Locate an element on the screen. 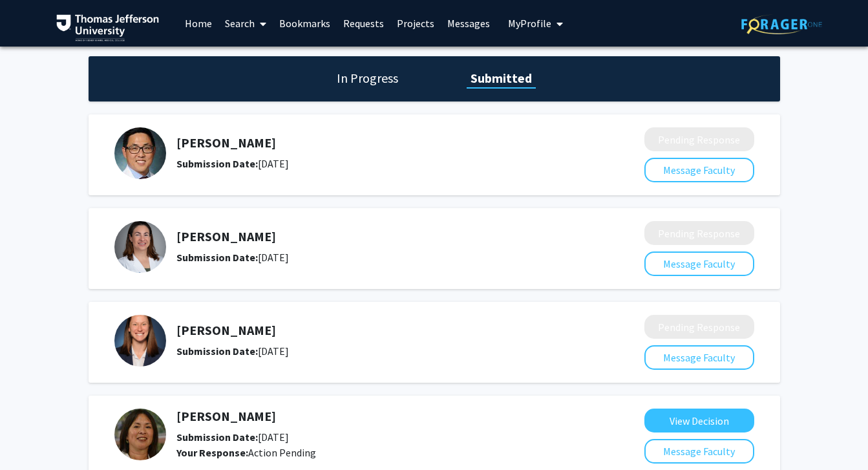  a: Home is located at coordinates (198, 24).